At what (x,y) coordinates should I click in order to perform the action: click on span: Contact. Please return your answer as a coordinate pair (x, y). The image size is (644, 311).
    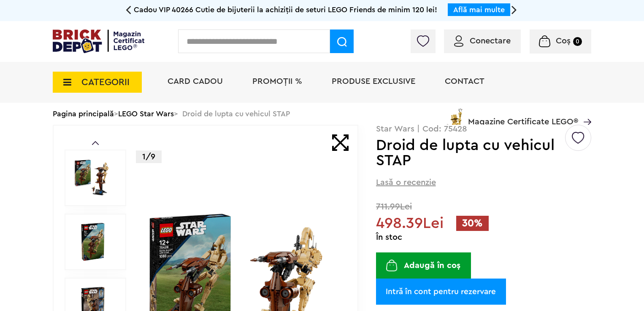
    Looking at the image, I should click on (465, 82).